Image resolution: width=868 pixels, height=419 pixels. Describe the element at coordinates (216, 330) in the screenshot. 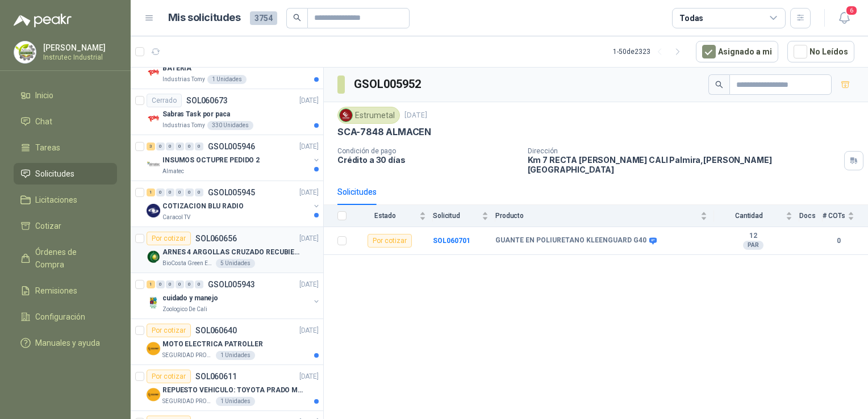

I see `p: SOL060640` at that location.